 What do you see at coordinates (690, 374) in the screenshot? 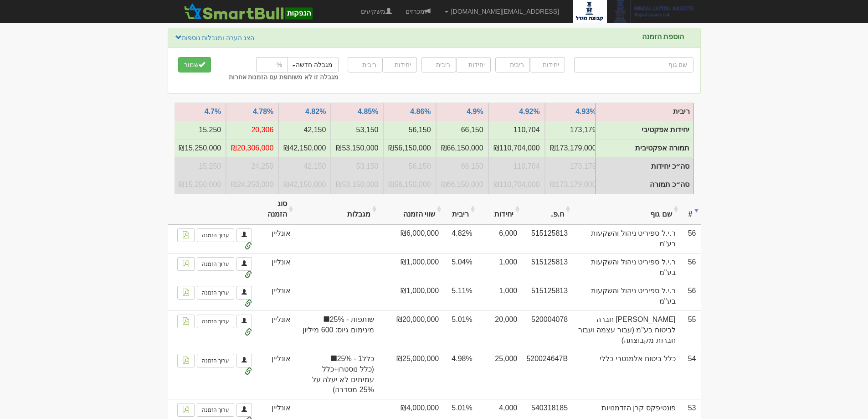
I see `td: 54` at bounding box center [690, 374].